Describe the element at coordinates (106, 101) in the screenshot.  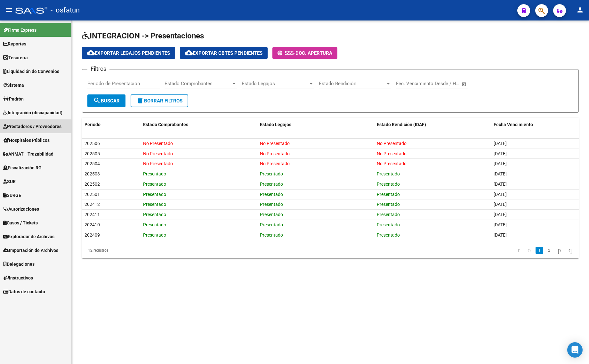
I see `span: Buscar` at that location.